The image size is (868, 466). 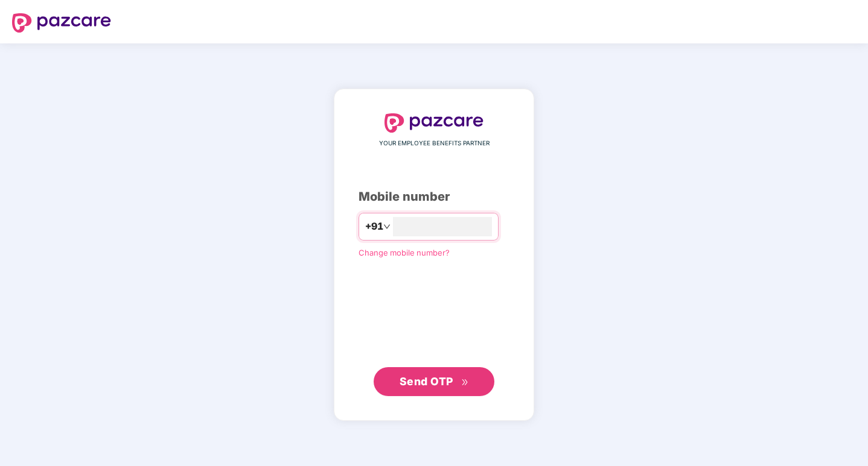 I want to click on span: Send OTP, so click(x=426, y=381).